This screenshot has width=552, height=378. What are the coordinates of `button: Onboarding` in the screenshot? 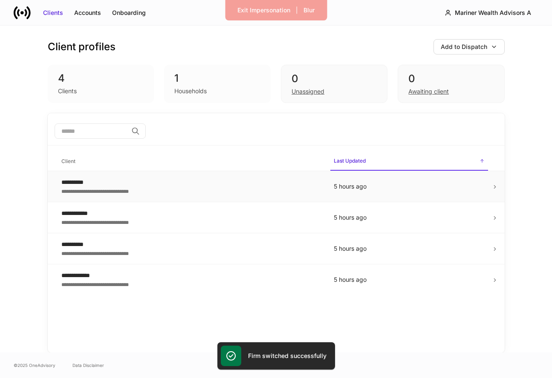 It's located at (129, 13).